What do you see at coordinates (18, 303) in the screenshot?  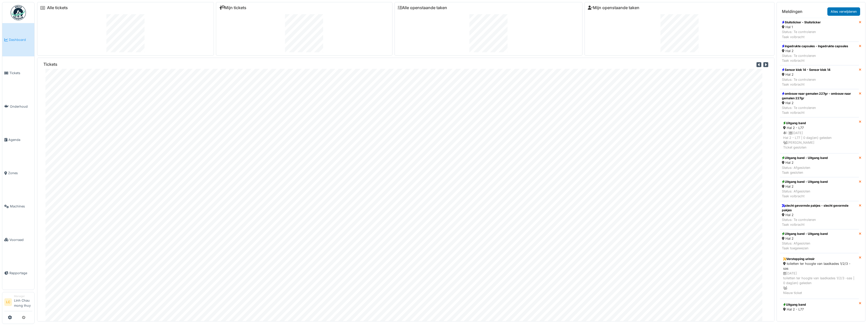 I see `a: LC ManagerLinh Chau mong thuy` at bounding box center [18, 303].